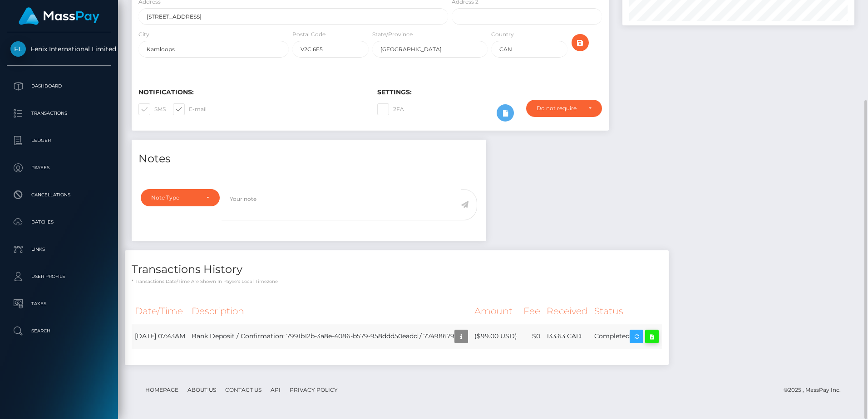  What do you see at coordinates (59, 304) in the screenshot?
I see `p: Taxes` at bounding box center [59, 304].